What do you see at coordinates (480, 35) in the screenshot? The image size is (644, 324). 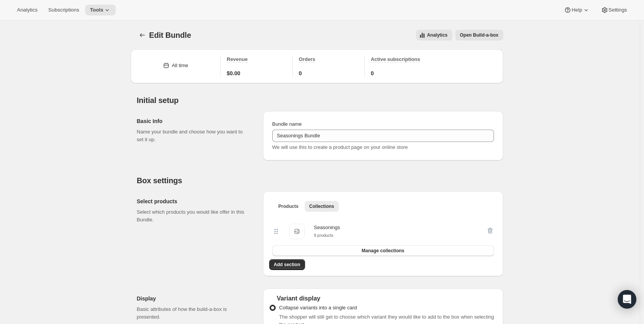 I see `span: Open Build-a-box` at bounding box center [480, 35].